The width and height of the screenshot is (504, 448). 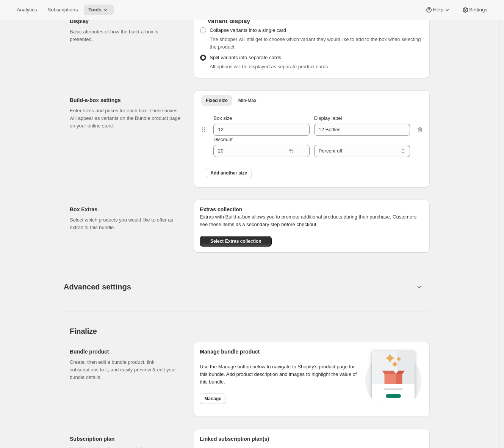 I want to click on button: Subscriptions, so click(x=62, y=10).